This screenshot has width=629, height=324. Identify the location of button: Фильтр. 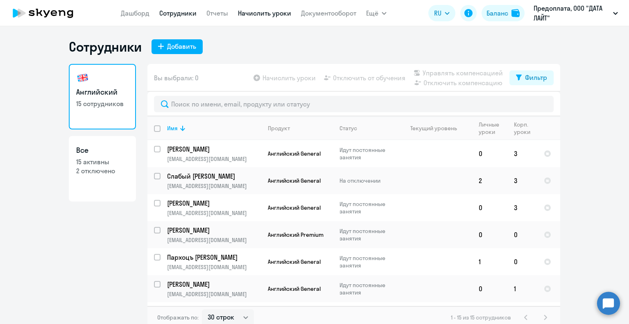
(531, 78).